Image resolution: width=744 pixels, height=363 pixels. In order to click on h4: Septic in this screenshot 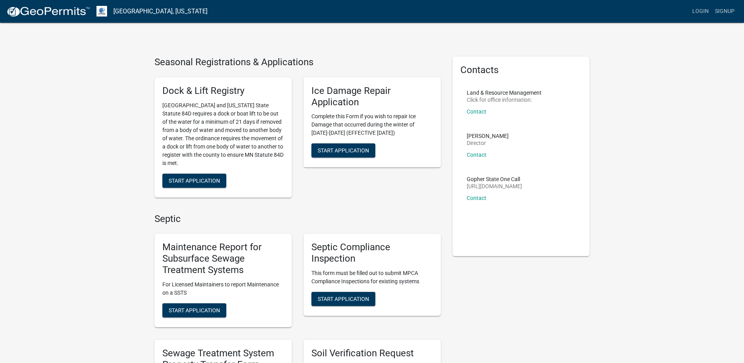, I will do `click(298, 219)`.